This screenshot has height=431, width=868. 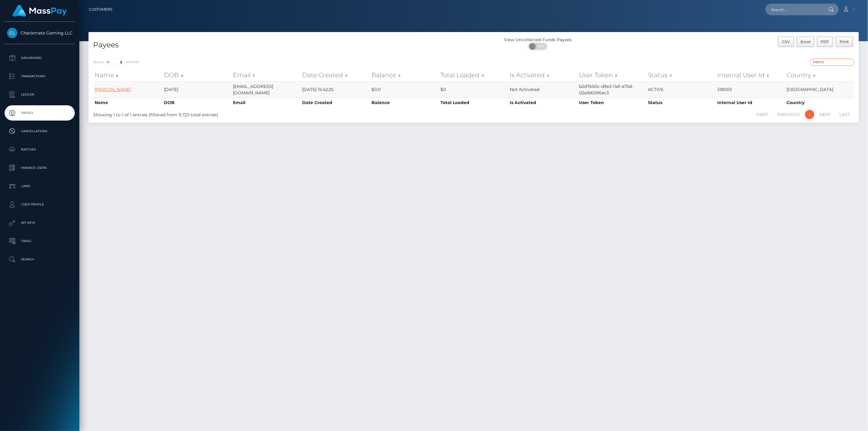 I want to click on a: Search, so click(x=40, y=260).